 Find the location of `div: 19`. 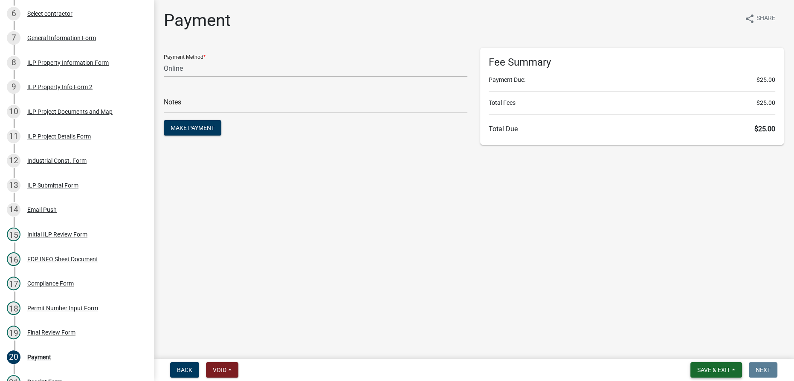

div: 19 is located at coordinates (14, 332).